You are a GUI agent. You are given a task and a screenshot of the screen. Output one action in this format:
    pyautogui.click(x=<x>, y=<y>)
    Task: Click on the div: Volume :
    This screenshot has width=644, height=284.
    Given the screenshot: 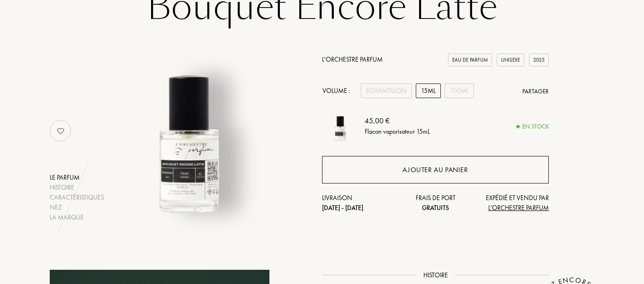 What is the action you would take?
    pyautogui.click(x=339, y=90)
    